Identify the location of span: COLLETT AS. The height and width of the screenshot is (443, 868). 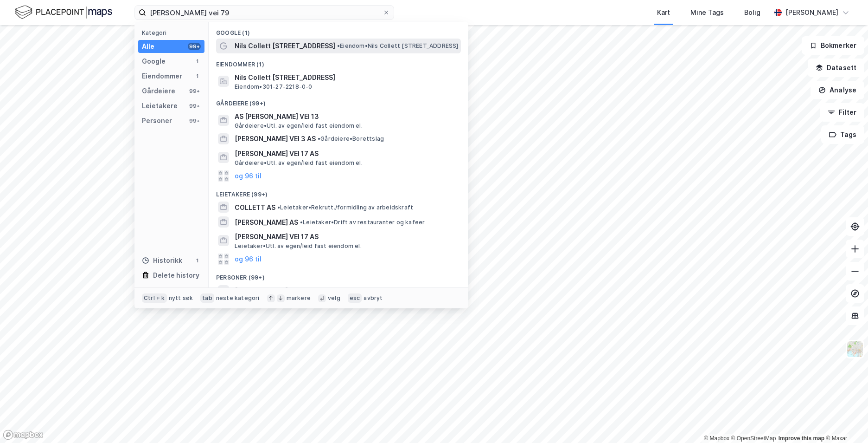
(255, 208).